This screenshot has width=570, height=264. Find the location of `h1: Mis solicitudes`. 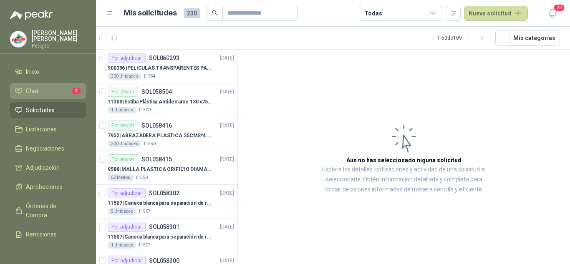

h1: Mis solicitudes is located at coordinates (150, 13).